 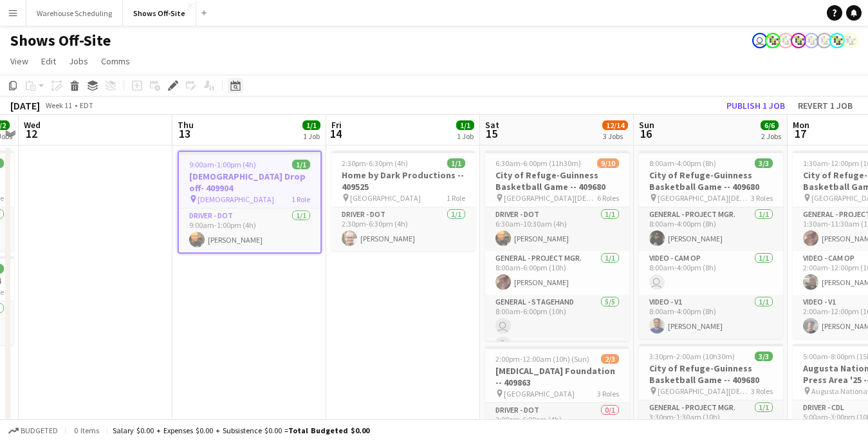 I want to click on span: 3:30pm-2:00am (10h30m) (Mon), so click(x=702, y=356).